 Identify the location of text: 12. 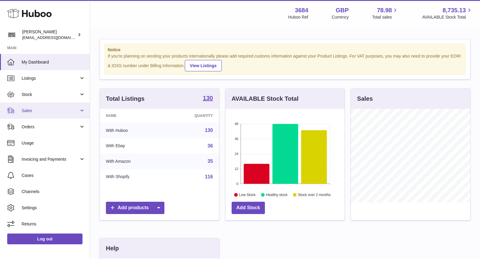
(236, 169).